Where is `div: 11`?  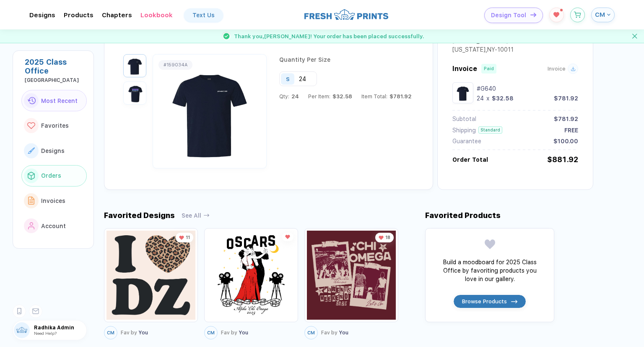 div: 11 is located at coordinates (184, 237).